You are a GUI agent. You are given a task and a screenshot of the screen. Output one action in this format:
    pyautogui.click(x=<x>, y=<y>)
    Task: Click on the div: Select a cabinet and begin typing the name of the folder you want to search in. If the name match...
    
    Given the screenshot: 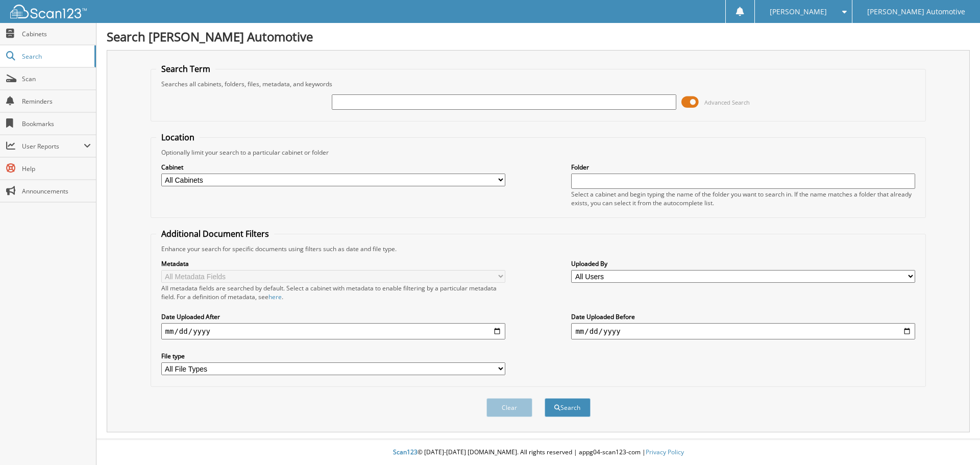 What is the action you would take?
    pyautogui.click(x=743, y=198)
    